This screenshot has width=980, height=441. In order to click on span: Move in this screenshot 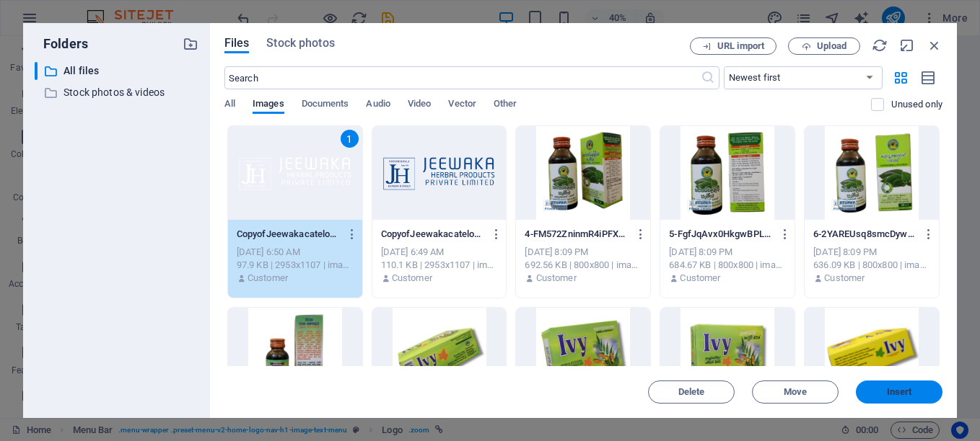, I will do `click(795, 392)`.